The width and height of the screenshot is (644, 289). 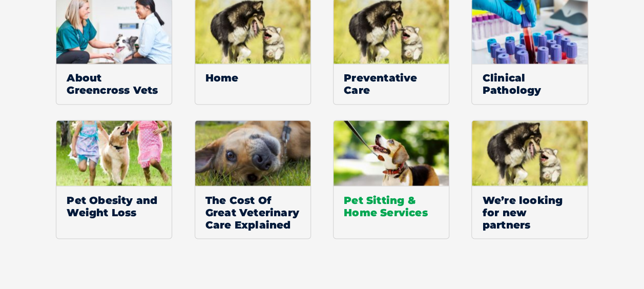 What do you see at coordinates (530, 153) in the screenshot?
I see `img: Default Thumbnail` at bounding box center [530, 153].